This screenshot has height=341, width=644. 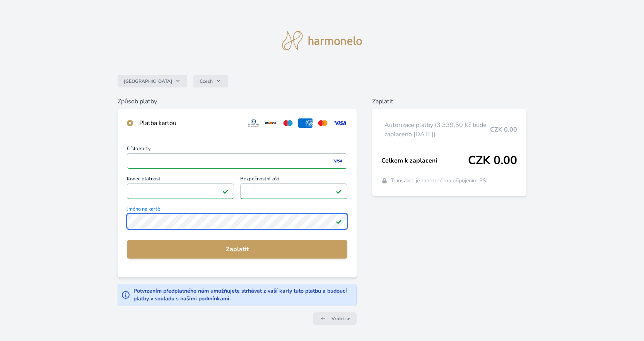 I want to click on h6: Způsob platby, so click(x=237, y=102).